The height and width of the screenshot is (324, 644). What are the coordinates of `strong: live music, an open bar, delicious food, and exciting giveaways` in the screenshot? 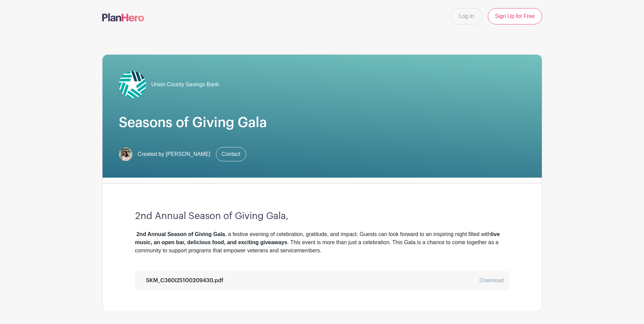 It's located at (317, 238).